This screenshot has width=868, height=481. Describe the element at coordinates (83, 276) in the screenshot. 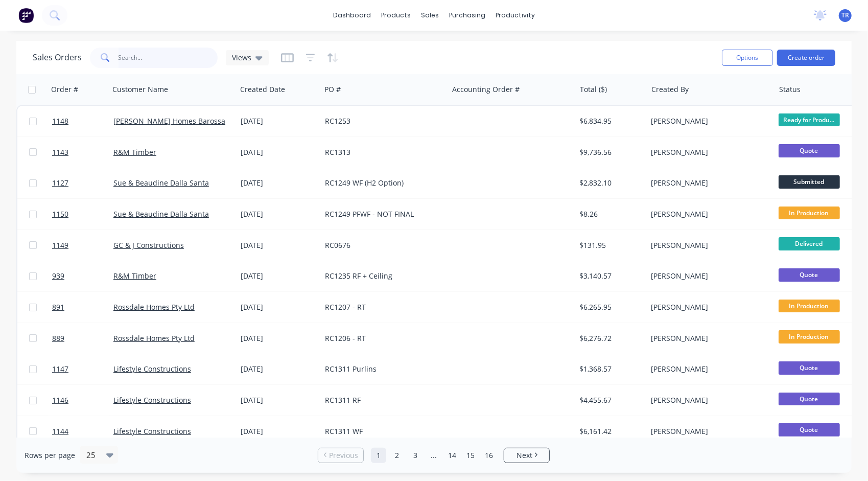

I see `a: 939` at that location.